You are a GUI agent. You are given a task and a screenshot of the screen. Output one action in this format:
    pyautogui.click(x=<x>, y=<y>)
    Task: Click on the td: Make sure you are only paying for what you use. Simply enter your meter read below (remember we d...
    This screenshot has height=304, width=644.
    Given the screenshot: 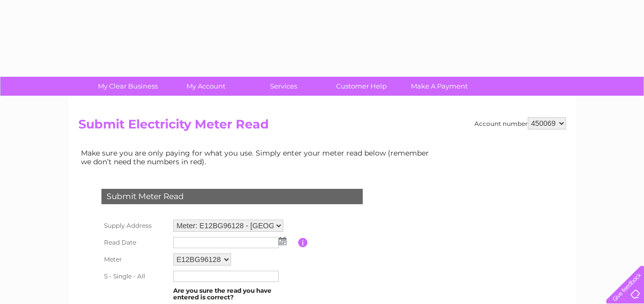 What is the action you would take?
    pyautogui.click(x=258, y=157)
    